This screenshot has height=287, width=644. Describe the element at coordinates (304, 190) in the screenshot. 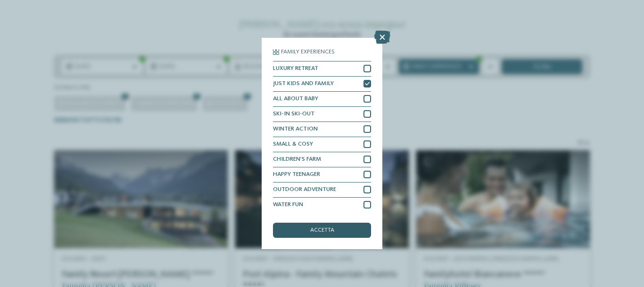

I see `span: OUTDOOR ADVENTURE` at that location.